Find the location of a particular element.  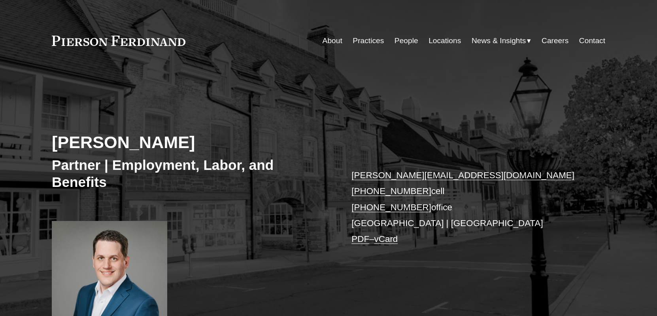

span: News & Insights is located at coordinates (499, 41).